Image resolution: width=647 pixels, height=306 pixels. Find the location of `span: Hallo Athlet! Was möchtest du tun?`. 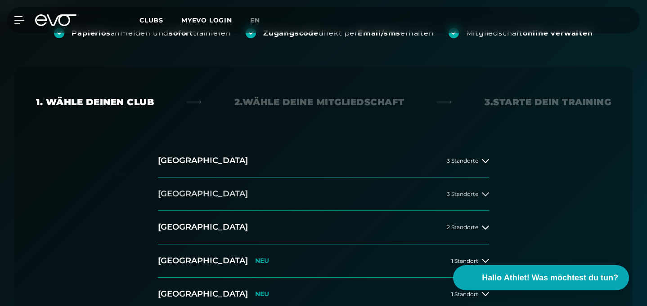

span: Hallo Athlet! Was möchtest du tun? is located at coordinates (550, 278).